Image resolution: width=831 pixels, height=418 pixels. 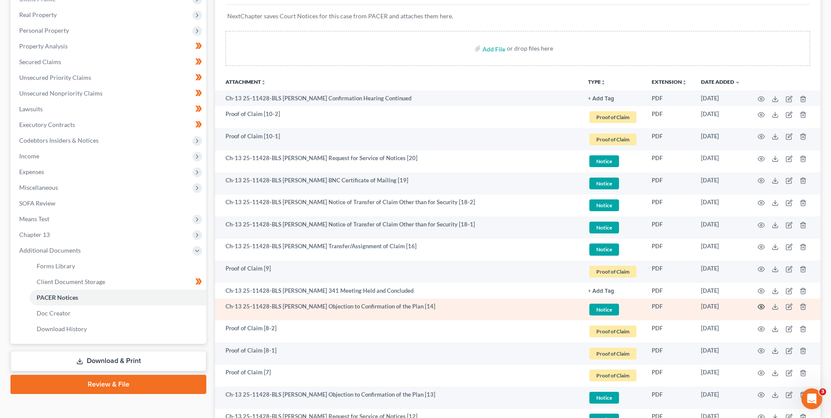 I want to click on a: Executory Contracts, so click(x=109, y=125).